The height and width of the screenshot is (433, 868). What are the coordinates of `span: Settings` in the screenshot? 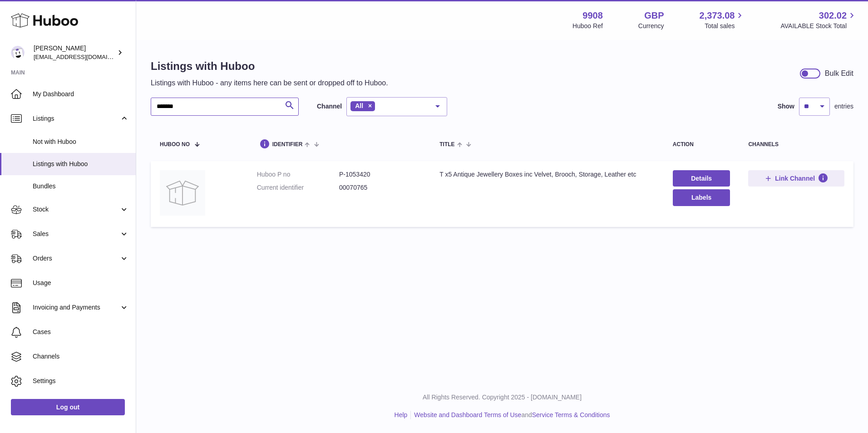 It's located at (81, 381).